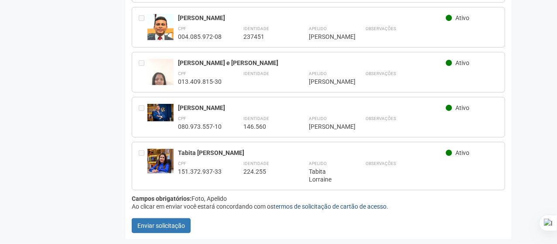 The image size is (557, 244). Describe the element at coordinates (200, 171) in the screenshot. I see `div: 151.372.937-33` at that location.